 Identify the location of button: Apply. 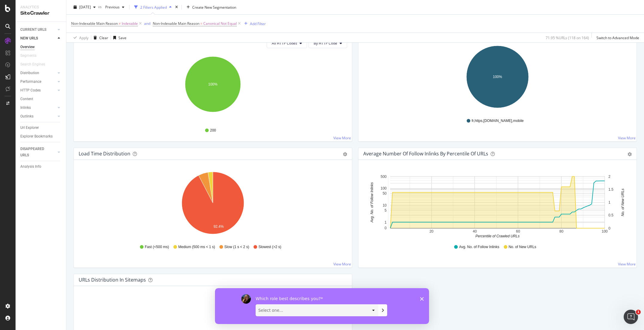
(80, 37).